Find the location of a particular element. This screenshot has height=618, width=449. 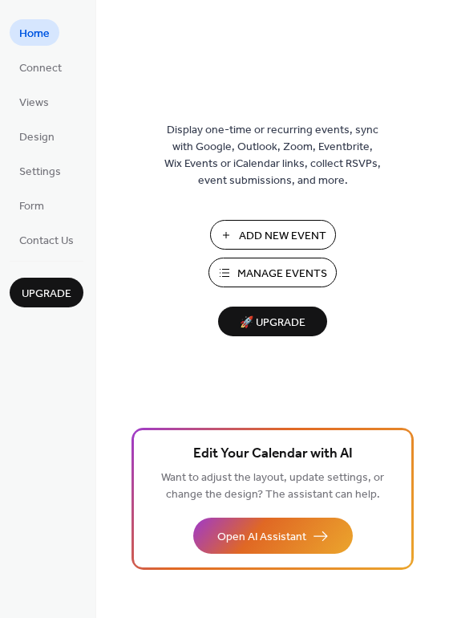

a: Contact Us is located at coordinates (47, 239).